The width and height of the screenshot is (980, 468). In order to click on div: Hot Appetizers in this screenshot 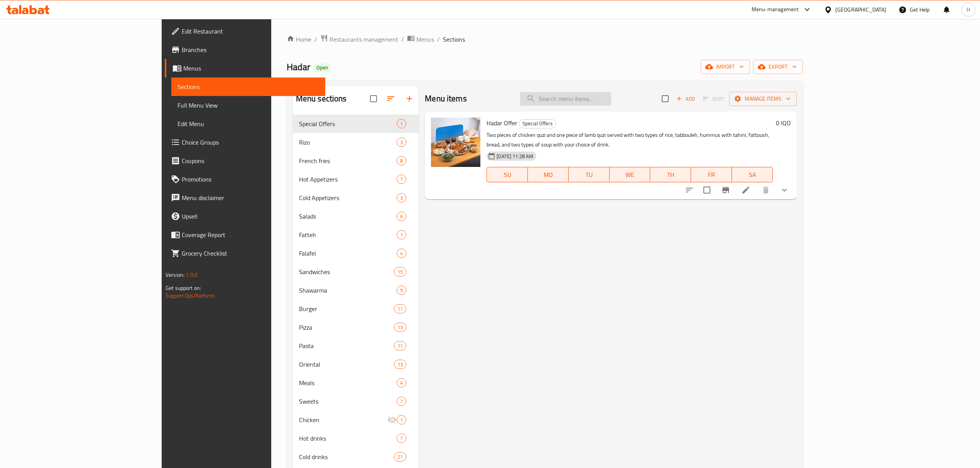, I will do `click(348, 179)`.